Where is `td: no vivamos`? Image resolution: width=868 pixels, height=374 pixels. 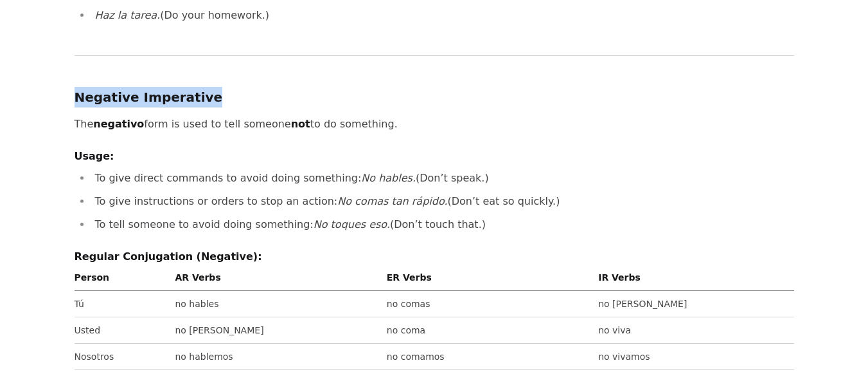 td: no vivamos is located at coordinates (693, 356).